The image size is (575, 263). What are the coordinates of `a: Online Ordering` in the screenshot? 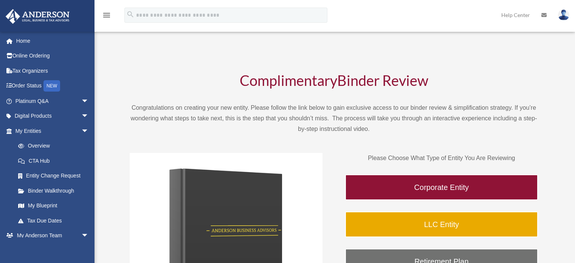 It's located at (53, 56).